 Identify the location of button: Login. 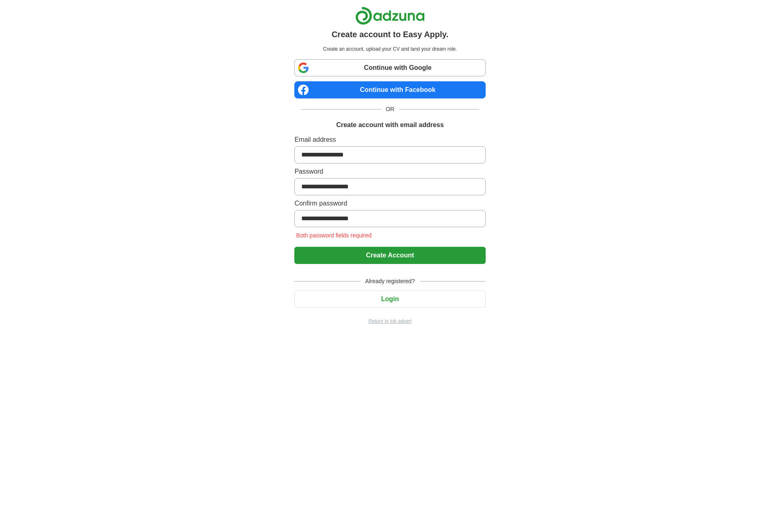
(389, 299).